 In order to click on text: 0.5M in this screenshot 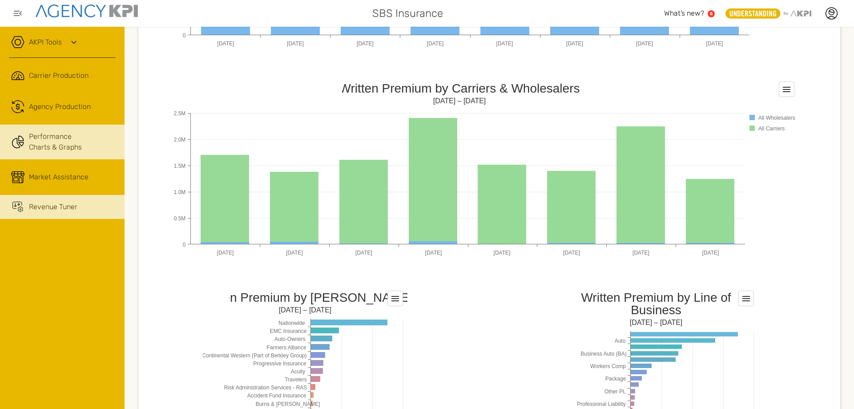, I will do `click(180, 218)`.